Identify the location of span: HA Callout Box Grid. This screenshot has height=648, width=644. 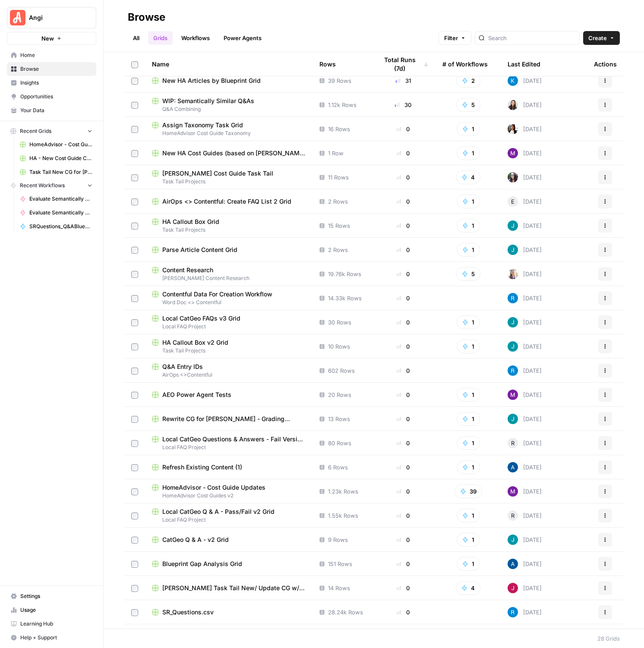
(191, 222).